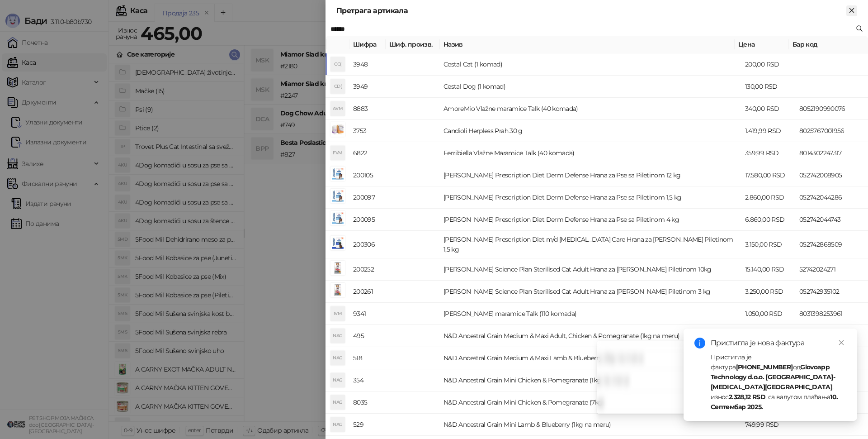  Describe the element at coordinates (590, 86) in the screenshot. I see `td: Cestal Dog (1 komad)` at that location.